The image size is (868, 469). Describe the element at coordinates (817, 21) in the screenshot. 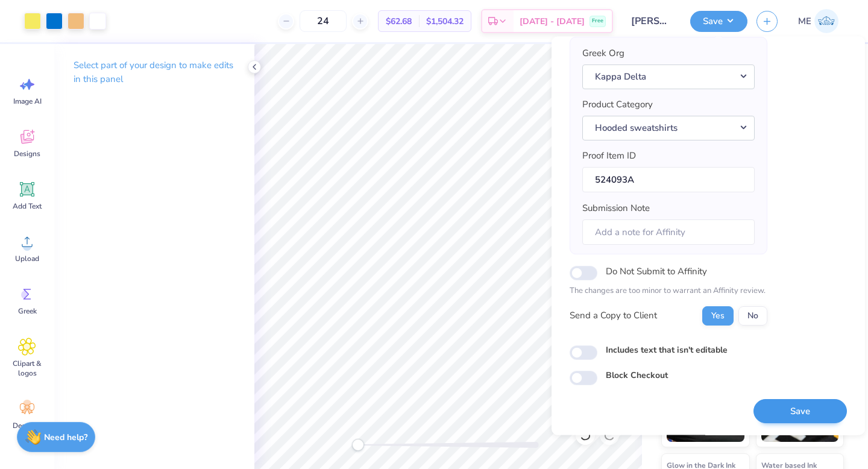

I see `a: ME` at that location.